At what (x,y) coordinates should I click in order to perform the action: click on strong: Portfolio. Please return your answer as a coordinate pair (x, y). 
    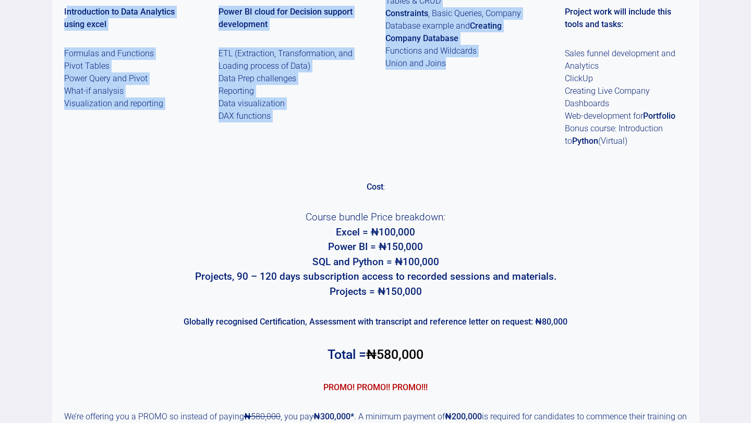
    Looking at the image, I should click on (659, 116).